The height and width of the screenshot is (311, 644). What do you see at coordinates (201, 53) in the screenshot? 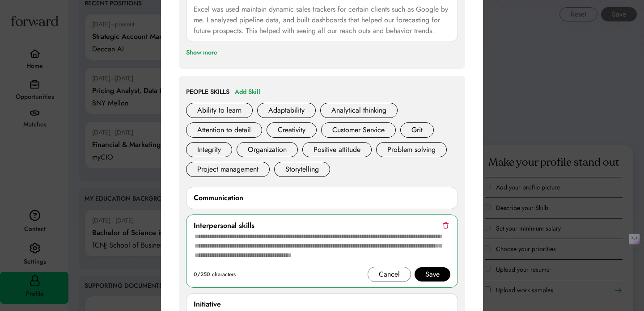
I see `div: Show more` at bounding box center [201, 53].